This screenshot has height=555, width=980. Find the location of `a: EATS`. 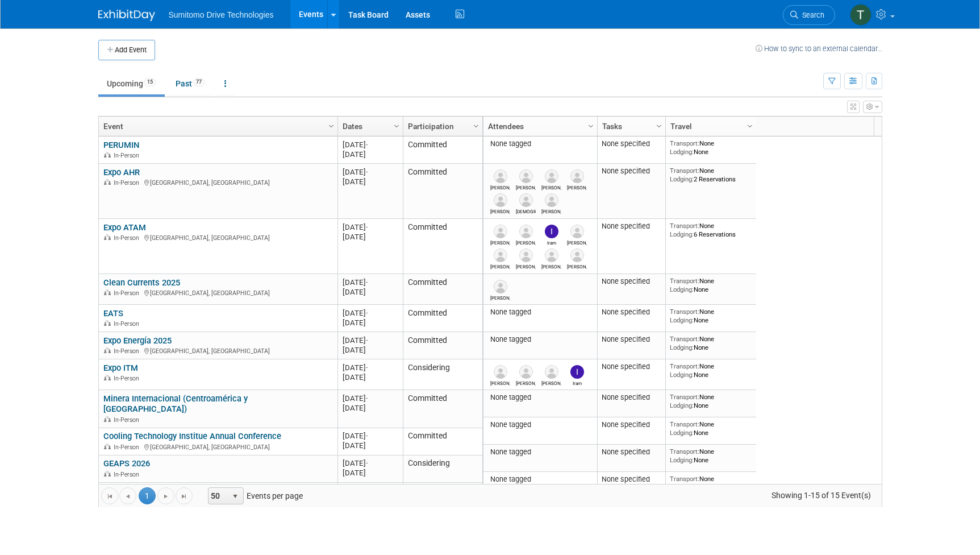

a: EATS is located at coordinates (113, 313).